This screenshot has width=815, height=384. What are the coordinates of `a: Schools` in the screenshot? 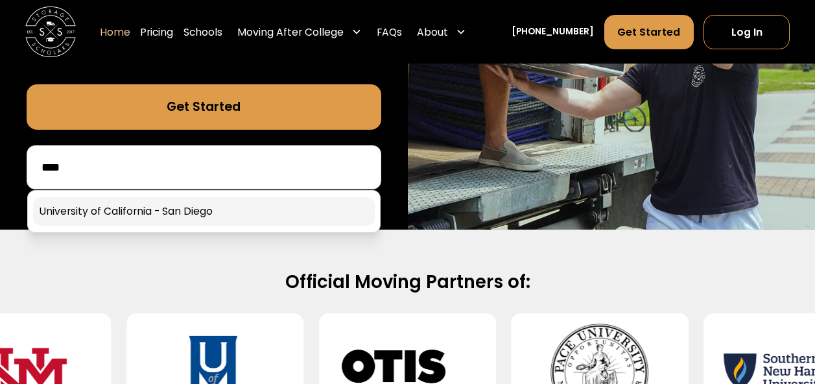 It's located at (203, 31).